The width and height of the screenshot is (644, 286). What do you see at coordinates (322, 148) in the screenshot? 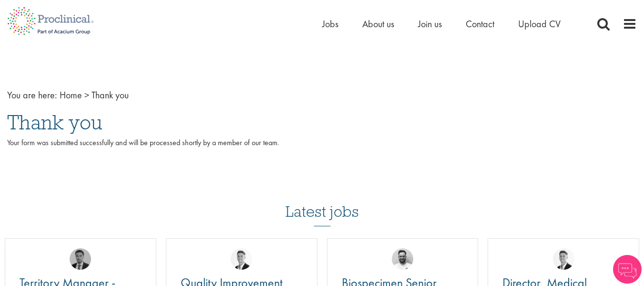
I see `p: Your form was submitted successfully and will be processed shortly by a member of our team.` at bounding box center [322, 148].